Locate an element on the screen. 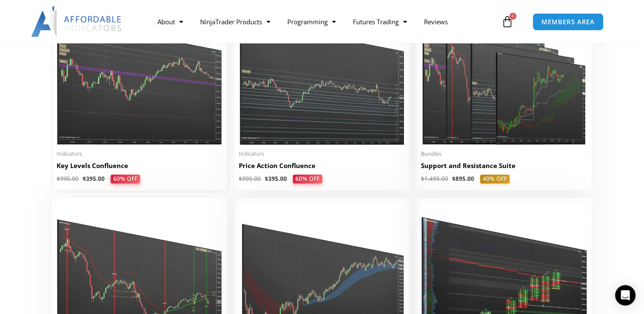 Image resolution: width=644 pixels, height=314 pixels. h2: Support and Resistance Suite is located at coordinates (504, 165).